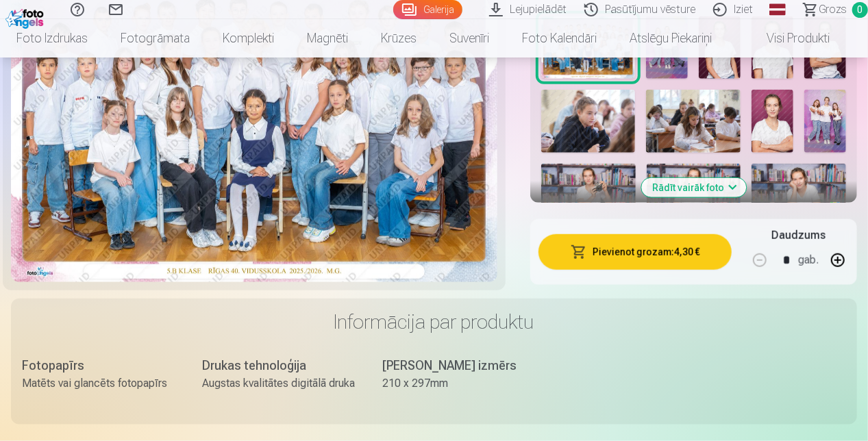  What do you see at coordinates (787, 38) in the screenshot?
I see `a: Visi produkti` at bounding box center [787, 38].